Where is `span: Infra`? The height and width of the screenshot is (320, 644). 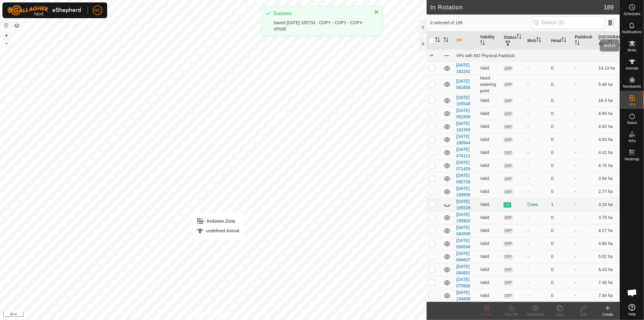 span: Infra is located at coordinates (632, 141).